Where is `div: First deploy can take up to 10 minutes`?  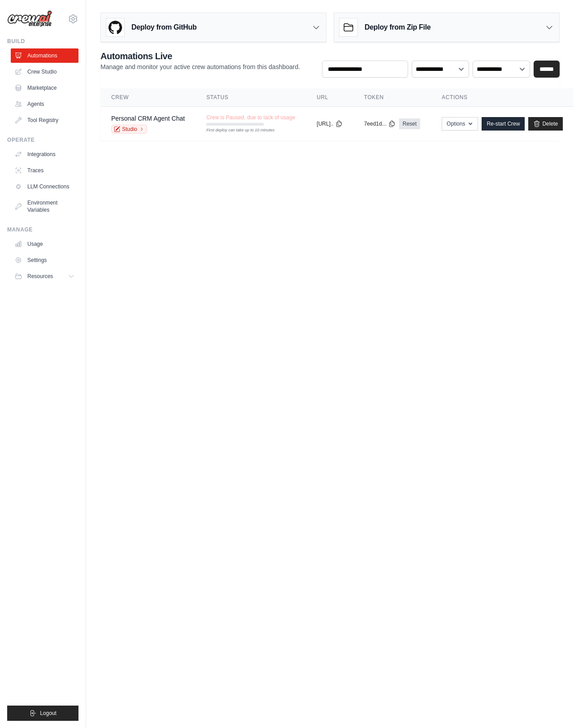
div: First deploy can take up to 10 minutes is located at coordinates (235, 130).